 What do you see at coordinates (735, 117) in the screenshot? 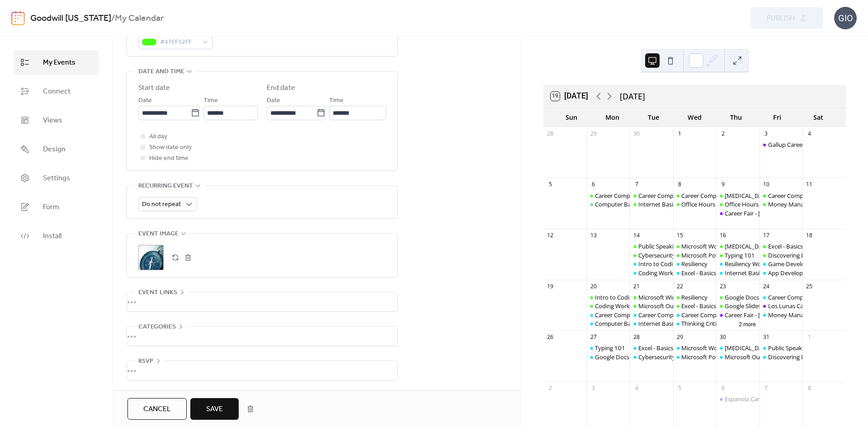
I see `div: Thu` at bounding box center [735, 117].